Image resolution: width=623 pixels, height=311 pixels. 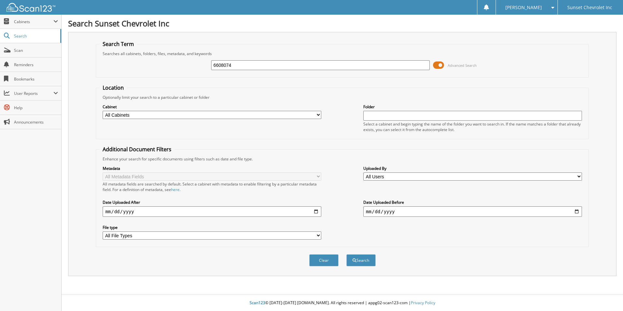 What do you see at coordinates (212, 202) in the screenshot?
I see `label: Date Uploaded After` at bounding box center [212, 202].